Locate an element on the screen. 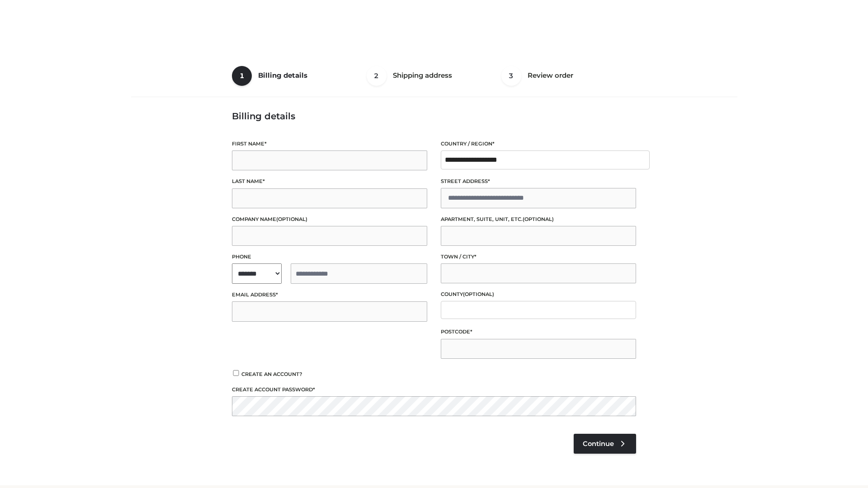 This screenshot has height=488, width=868. span: 3 is located at coordinates (511, 76).